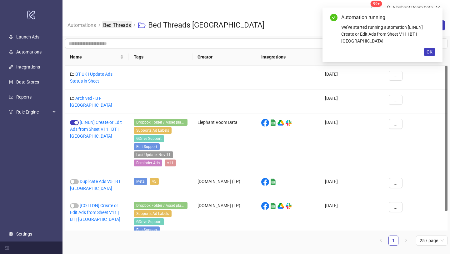 This screenshot has width=450, height=254. Describe the element at coordinates (94, 57) in the screenshot. I see `span: Name` at that location.